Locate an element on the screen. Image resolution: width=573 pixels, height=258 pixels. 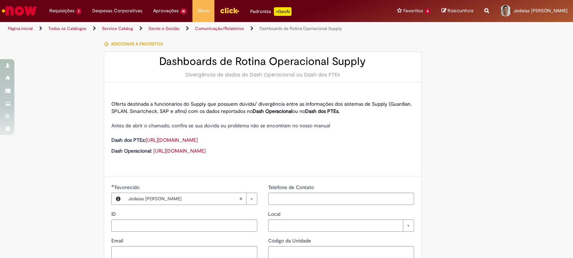
span: Oferta destinada a funcionários do Supply que possuem dúvida/ divergência entre as informações do... is located at coordinates (261, 107).